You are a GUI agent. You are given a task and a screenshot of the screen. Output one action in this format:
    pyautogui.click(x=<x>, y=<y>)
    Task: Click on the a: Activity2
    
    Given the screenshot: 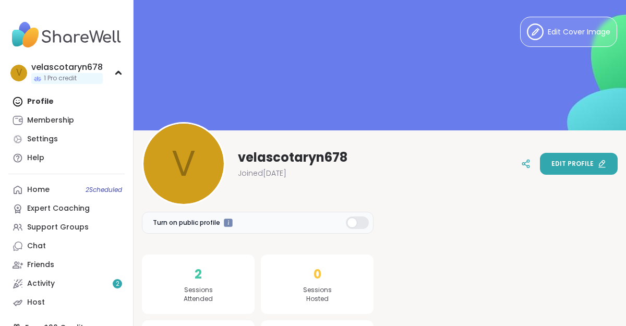 What is the action you would take?
    pyautogui.click(x=66, y=284)
    